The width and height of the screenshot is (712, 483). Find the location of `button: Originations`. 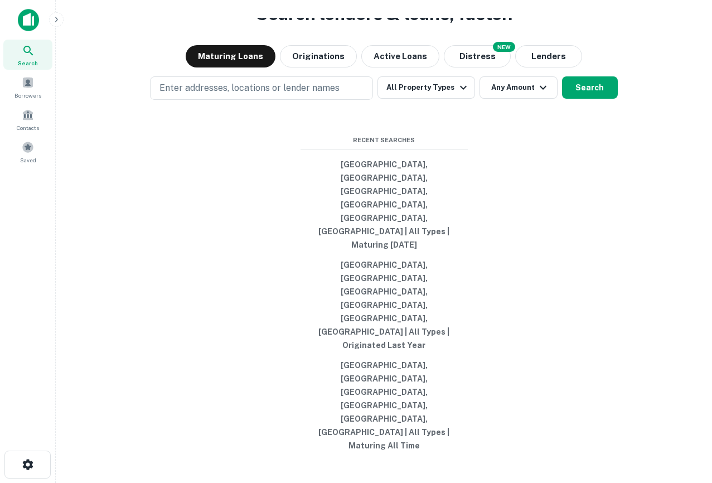

button: Originations is located at coordinates (318, 56).